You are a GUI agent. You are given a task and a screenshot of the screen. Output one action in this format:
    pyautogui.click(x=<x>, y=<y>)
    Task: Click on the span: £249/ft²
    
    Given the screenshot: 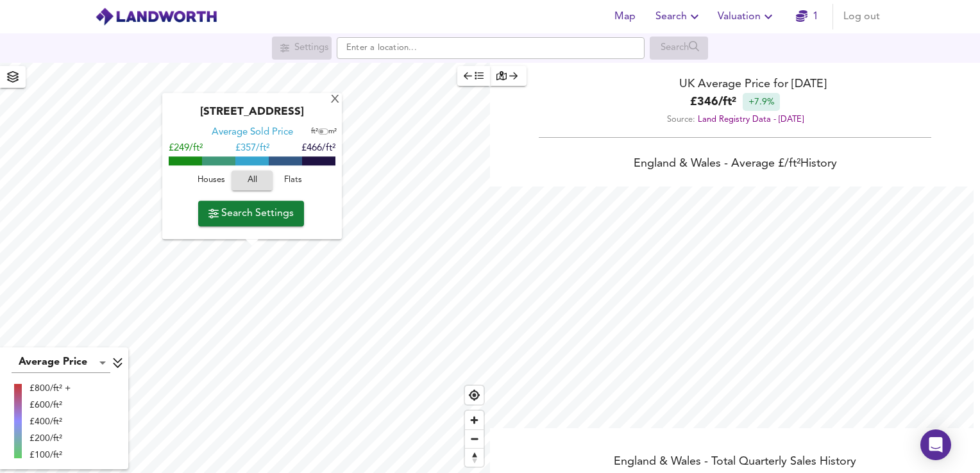 What is the action you would take?
    pyautogui.click(x=185, y=148)
    